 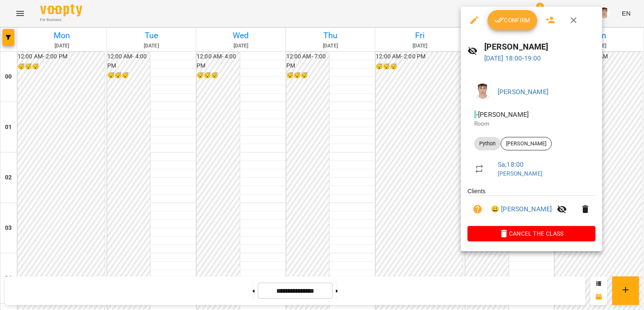 I want to click on span: Python, so click(x=487, y=143).